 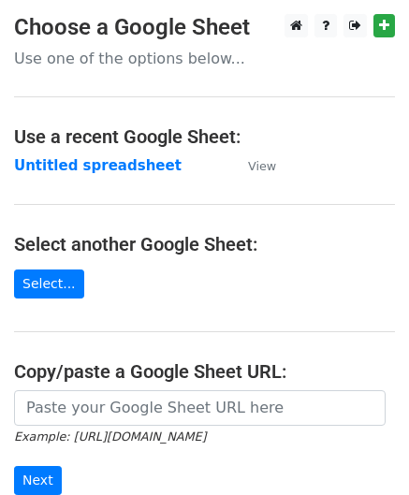 What do you see at coordinates (204, 244) in the screenshot?
I see `h4: Select another Google Sheet:` at bounding box center [204, 244].